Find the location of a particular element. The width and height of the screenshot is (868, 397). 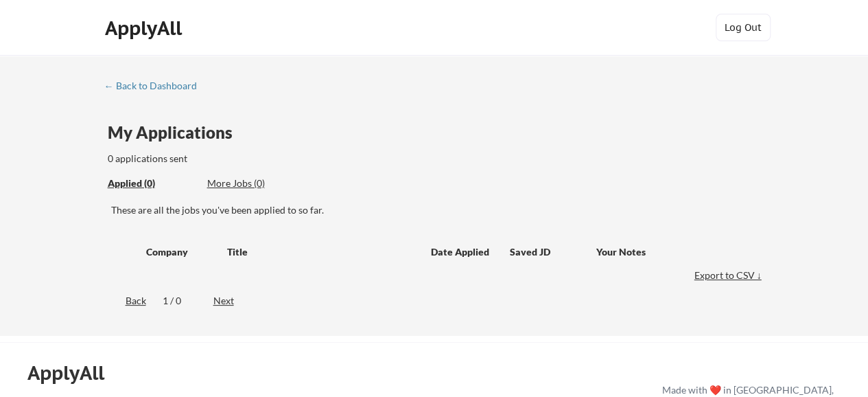

div: 0 applications sent is located at coordinates (240, 158).